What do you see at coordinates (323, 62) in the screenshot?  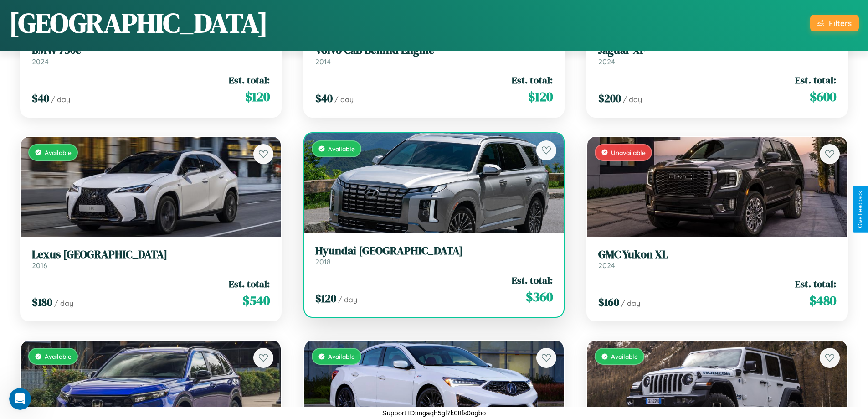 I see `span: 2014` at bounding box center [323, 62].